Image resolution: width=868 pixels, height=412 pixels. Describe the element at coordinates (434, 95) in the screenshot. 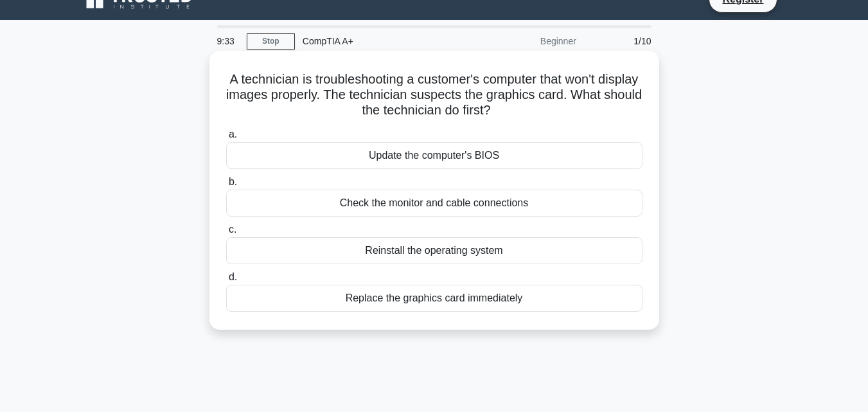

I see `h5: A technician is troubleshooting a customer's computer that won't display images properly. The tec...` at that location.